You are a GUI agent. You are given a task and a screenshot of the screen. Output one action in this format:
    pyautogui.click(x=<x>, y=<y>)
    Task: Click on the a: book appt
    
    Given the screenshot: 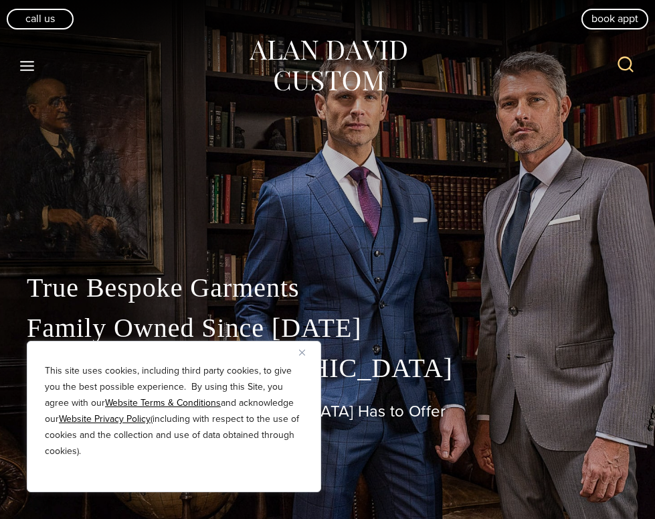 What is the action you would take?
    pyautogui.click(x=615, y=19)
    